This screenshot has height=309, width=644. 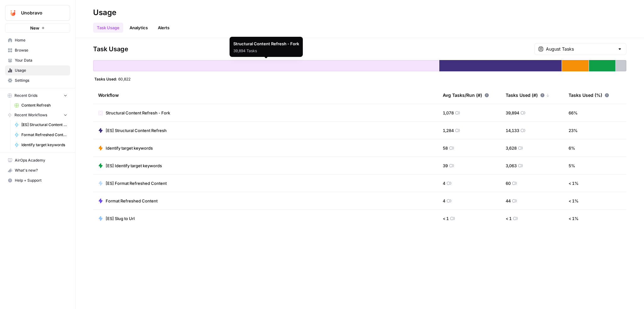 I want to click on div: Tasks Used (#), so click(x=528, y=95).